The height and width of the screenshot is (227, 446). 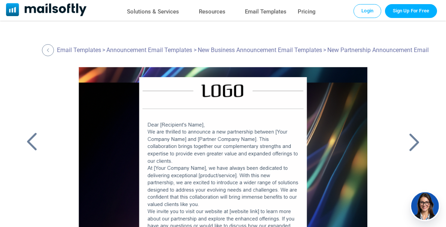 What do you see at coordinates (411, 11) in the screenshot?
I see `a: Trial` at bounding box center [411, 11].